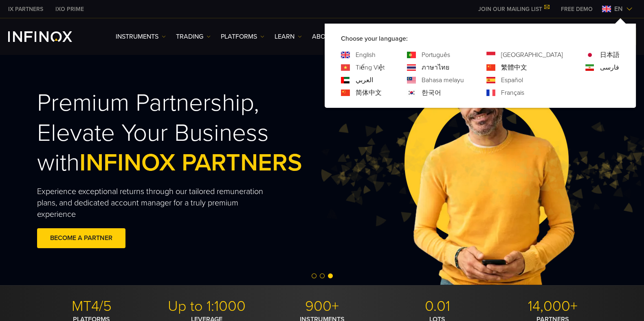 The width and height of the screenshot is (644, 321). I want to click on a: BECOME A PARTNER, so click(81, 238).